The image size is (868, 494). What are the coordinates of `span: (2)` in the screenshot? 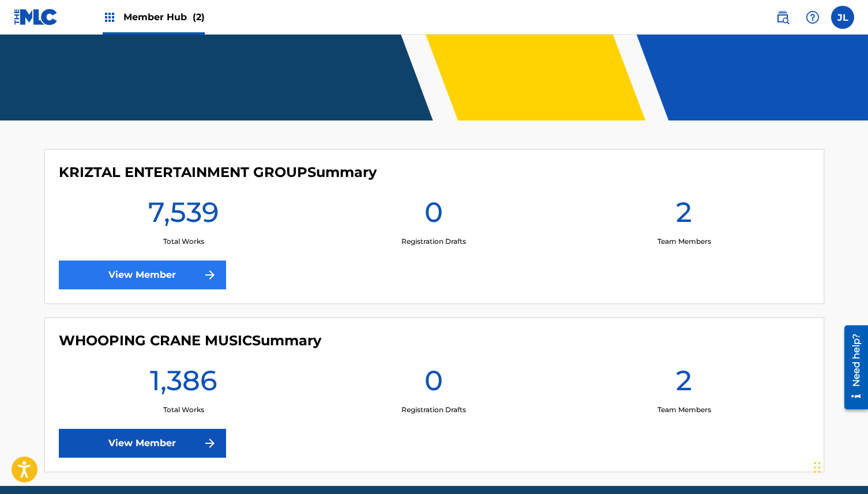 It's located at (199, 16).